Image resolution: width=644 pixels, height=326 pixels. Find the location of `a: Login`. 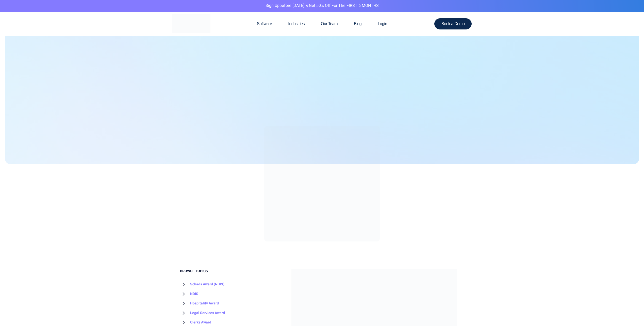

a: Login is located at coordinates (382, 24).